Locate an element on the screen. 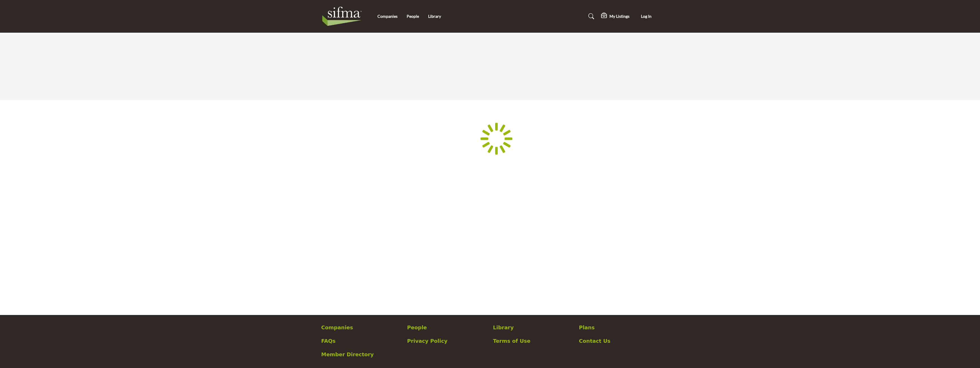 This screenshot has width=980, height=368. p: Terms of Use is located at coordinates (533, 341).